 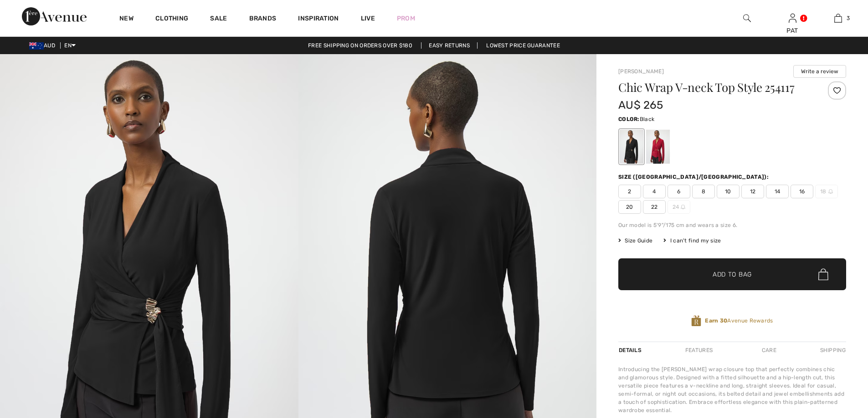 I want to click on span: 16, so click(x=802, y=192).